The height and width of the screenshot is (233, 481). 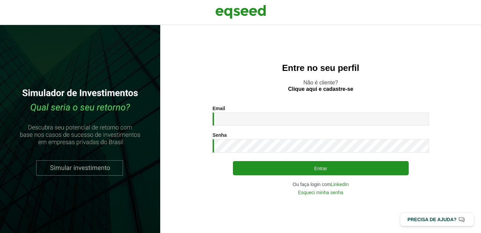 What do you see at coordinates (321, 185) in the screenshot?
I see `div: Ou faça login com` at bounding box center [321, 185].